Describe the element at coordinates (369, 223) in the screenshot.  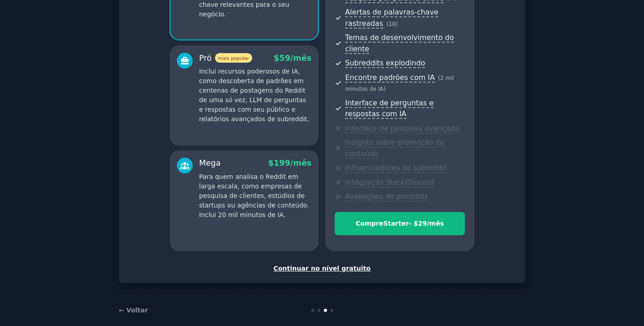
I see `font: Compre` at that location.